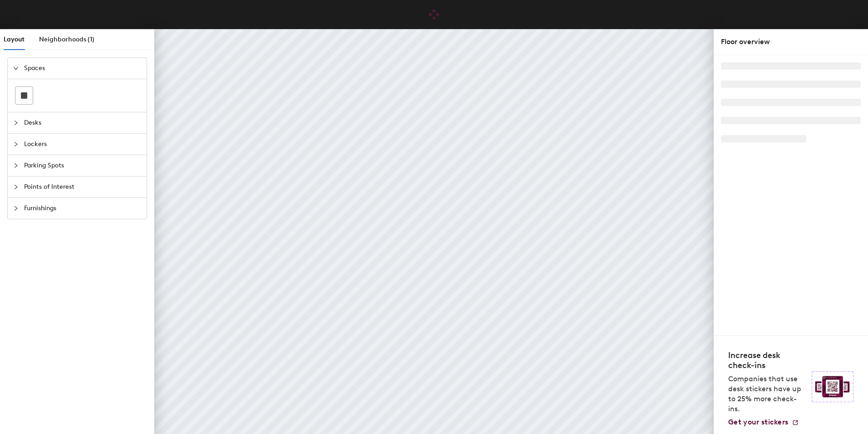 Image resolution: width=868 pixels, height=434 pixels. What do you see at coordinates (83, 187) in the screenshot?
I see `span: Points of Interest` at bounding box center [83, 187].